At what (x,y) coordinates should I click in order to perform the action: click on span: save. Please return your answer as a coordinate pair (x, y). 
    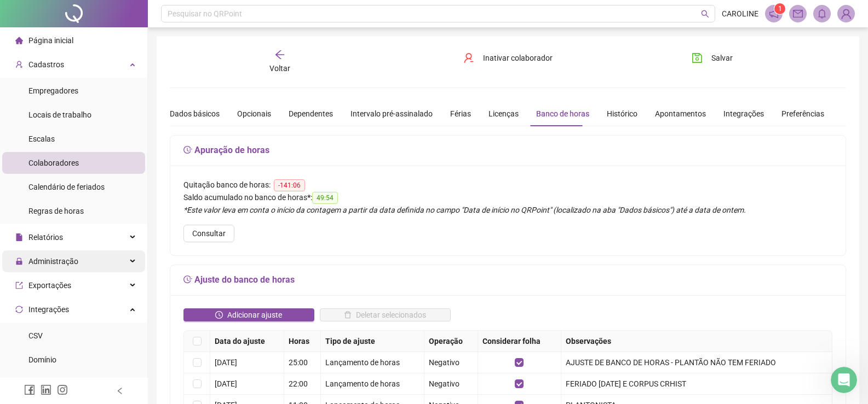
    Looking at the image, I should click on (697, 58).